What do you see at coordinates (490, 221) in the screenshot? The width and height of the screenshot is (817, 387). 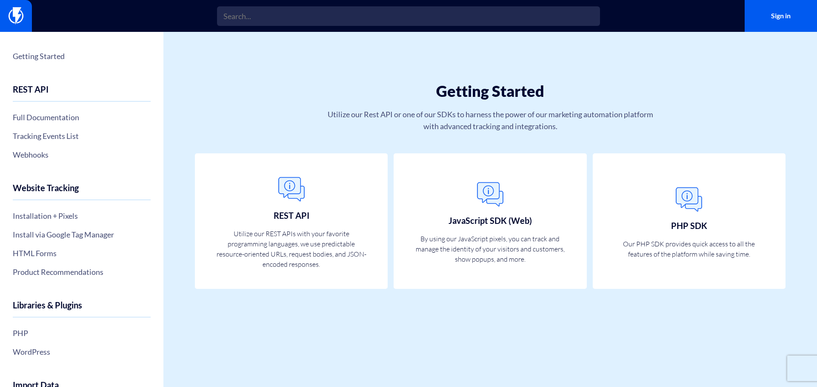 I see `a: JavaScript SDK (Web) By using our JavaScript pixels, you can track and manage the identity of you...` at bounding box center [490, 221].